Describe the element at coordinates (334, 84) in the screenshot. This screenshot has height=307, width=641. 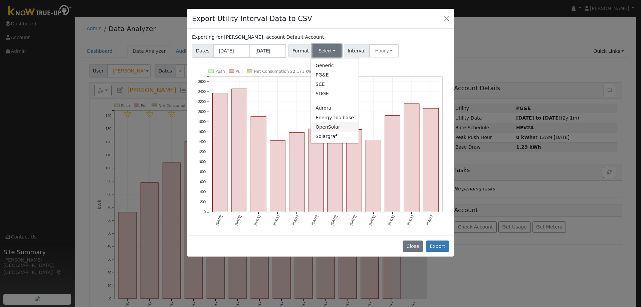
I see `a: SCE` at that location.